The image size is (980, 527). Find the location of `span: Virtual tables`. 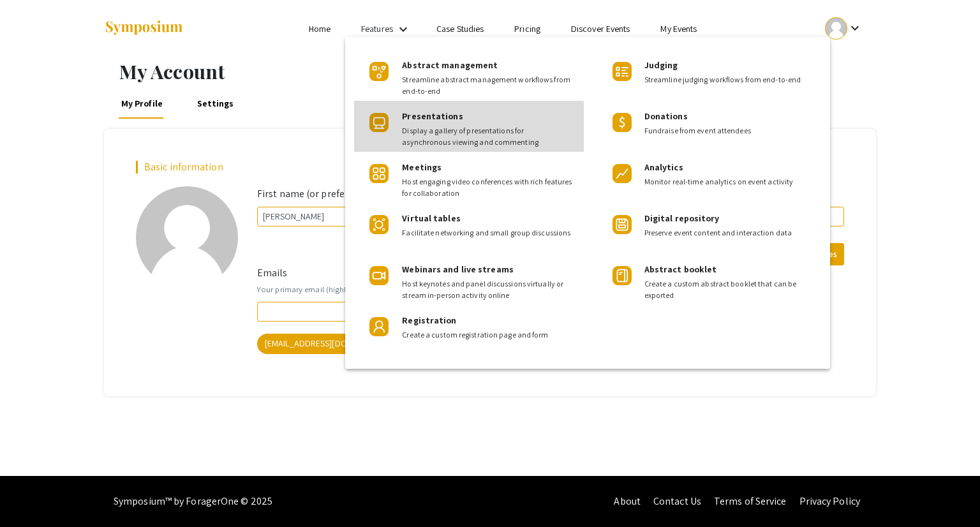

span: Virtual tables is located at coordinates (431, 218).